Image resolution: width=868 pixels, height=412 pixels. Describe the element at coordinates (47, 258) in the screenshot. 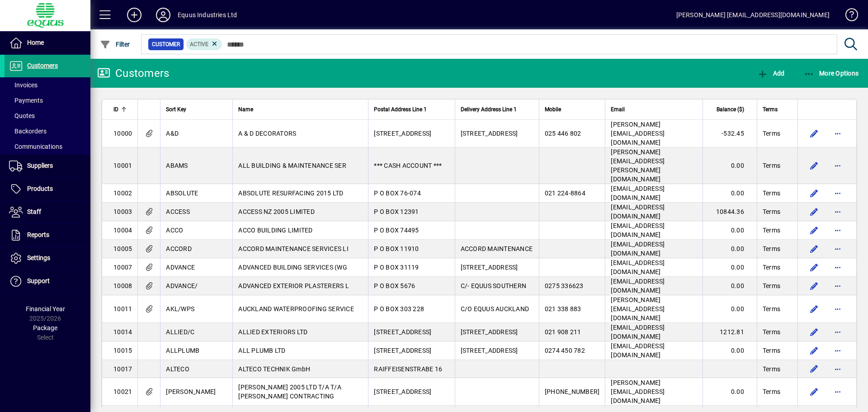

I see `a: Settings` at that location.